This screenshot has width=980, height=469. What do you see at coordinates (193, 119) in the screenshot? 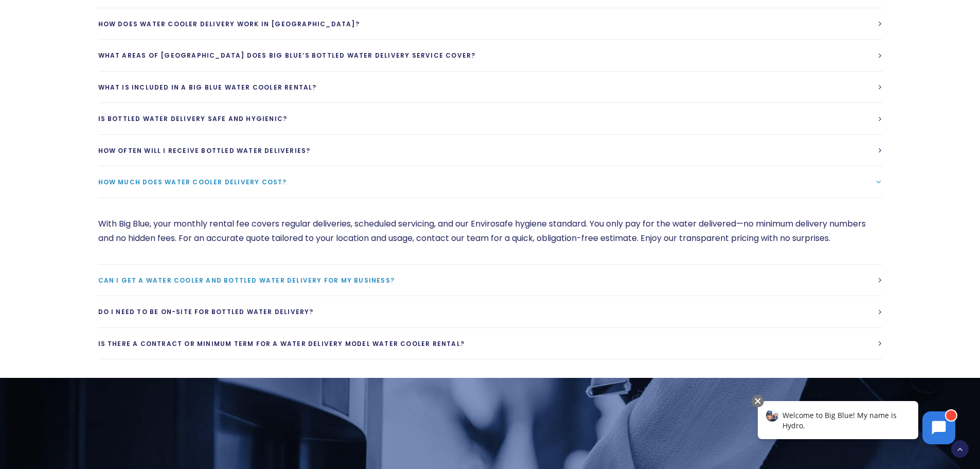
I see `span: Is bottled water delivery safe and hygienic?` at bounding box center [193, 119].